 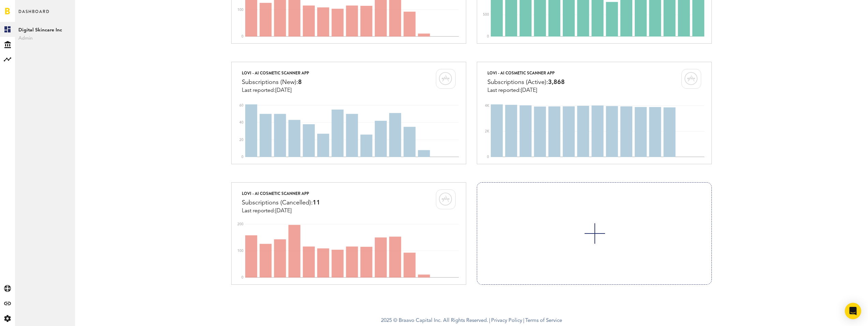 I want to click on span: Support, so click(x=27, y=8).